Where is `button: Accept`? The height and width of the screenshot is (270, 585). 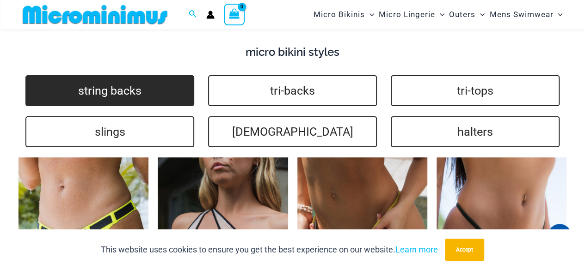
button: Accept is located at coordinates (464, 250).